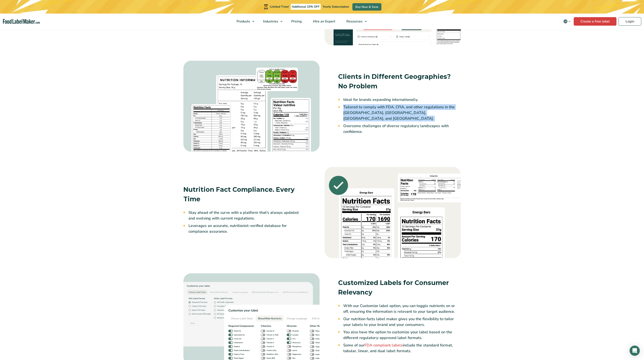  I want to click on span: Hire an Expert, so click(323, 21).